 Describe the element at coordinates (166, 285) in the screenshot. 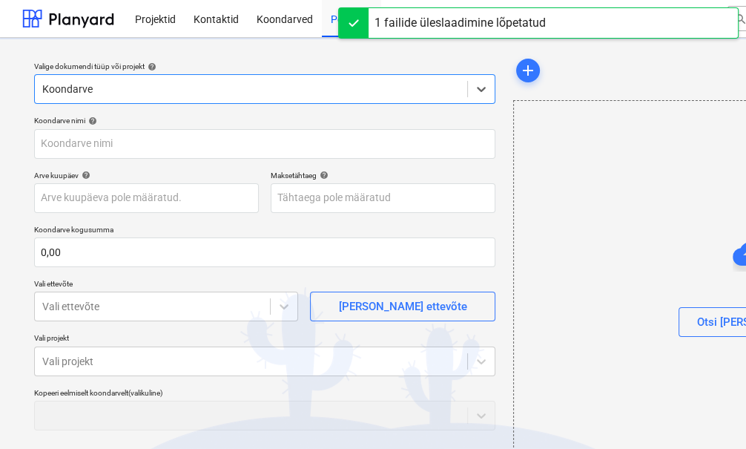

I see `p: Vali ettevõte` at that location.